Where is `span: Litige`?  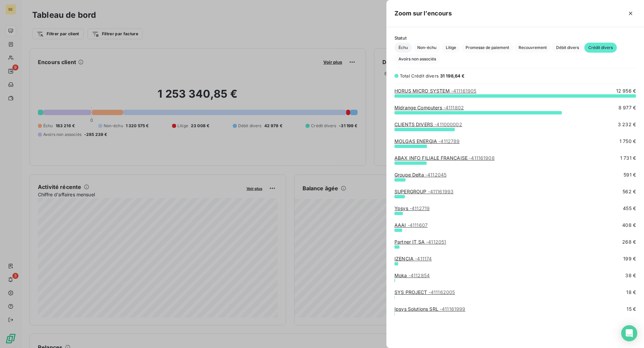 span: Litige is located at coordinates (451, 48).